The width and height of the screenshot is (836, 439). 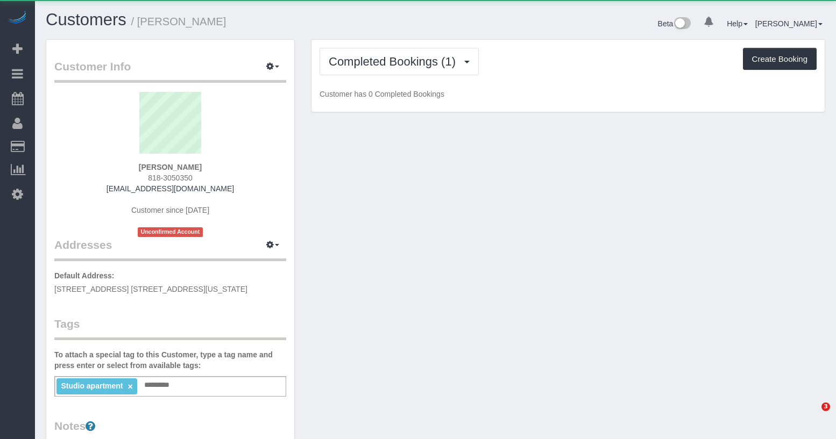 I want to click on span: 818-3050350, so click(x=170, y=178).